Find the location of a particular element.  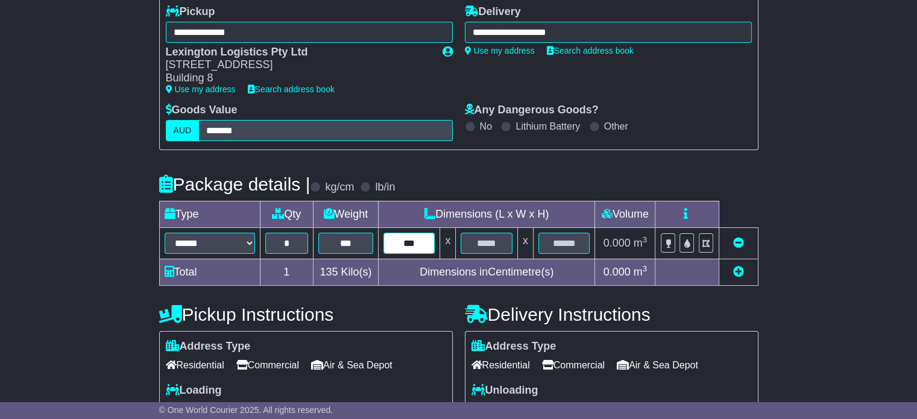

span: © One World Courier 2025. All rights reserved. is located at coordinates (246, 410).